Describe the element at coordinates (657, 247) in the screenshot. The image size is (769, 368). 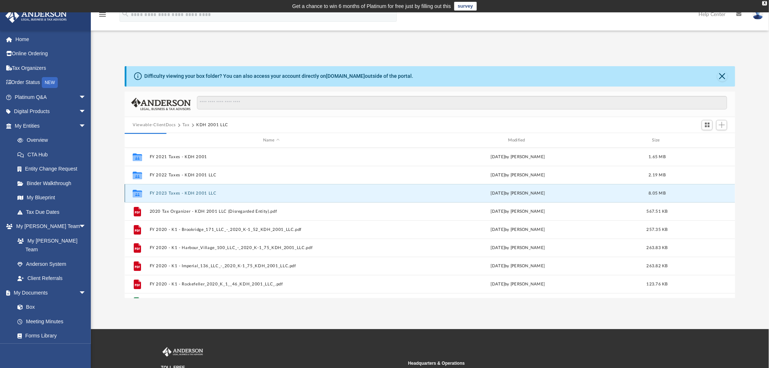
I see `span: 263.83 KB` at that location.